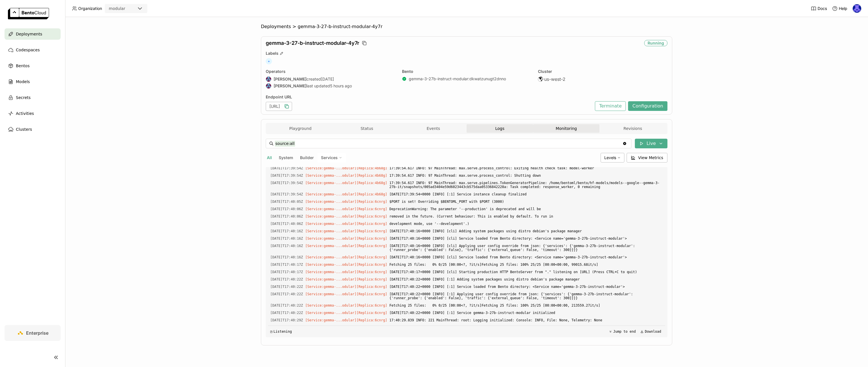 The height and width of the screenshot is (367, 868). What do you see at coordinates (526, 265) in the screenshot?
I see `span: Fetching 25 files: 0% 0/25 [00:00<?, ?it/s]Fetching 25 files: 100% 25/25 [00:00<00:00, 99015.68it/s]` at bounding box center [526, 265].